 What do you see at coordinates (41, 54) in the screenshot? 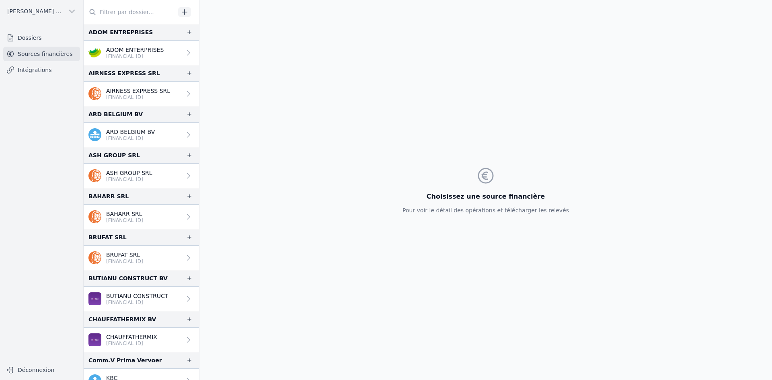
I see `a: Sources financières` at bounding box center [41, 54].